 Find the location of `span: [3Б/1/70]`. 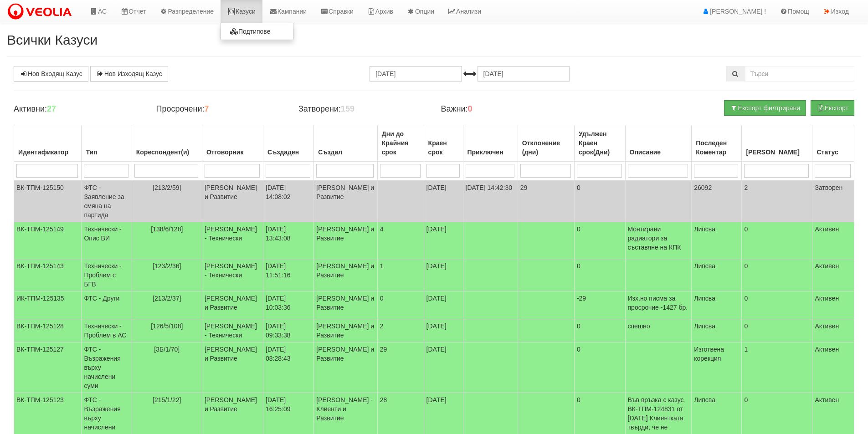

span: [3Б/1/70] is located at coordinates (167, 350).